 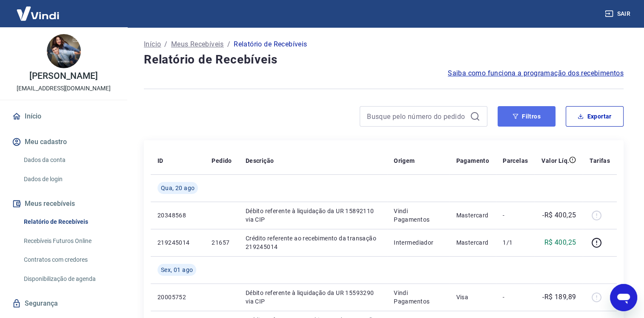 What do you see at coordinates (384, 59) in the screenshot?
I see `h4: Relatório de Recebíveis` at bounding box center [384, 59].